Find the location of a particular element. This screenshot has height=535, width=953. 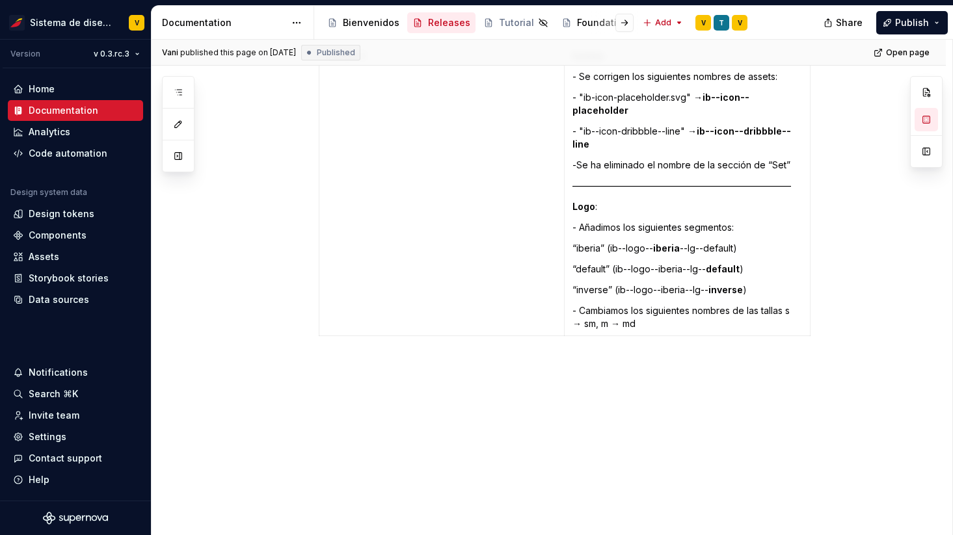

span: Published is located at coordinates (336, 53).